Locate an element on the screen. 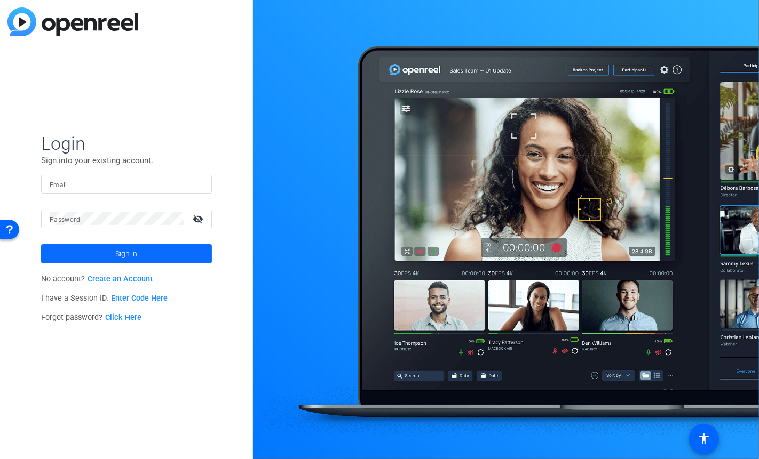 The width and height of the screenshot is (759, 459). span: Login is located at coordinates (126, 144).